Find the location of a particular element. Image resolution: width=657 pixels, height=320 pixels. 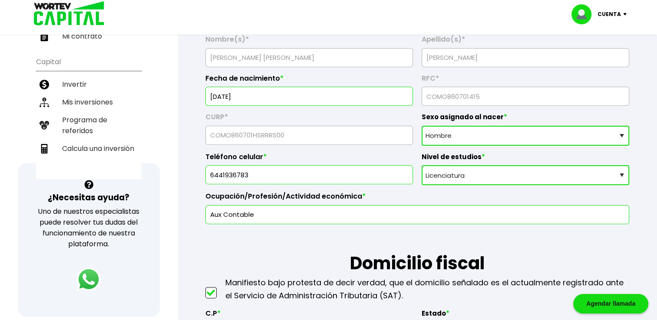

a: Mi contrato is located at coordinates (89, 36).